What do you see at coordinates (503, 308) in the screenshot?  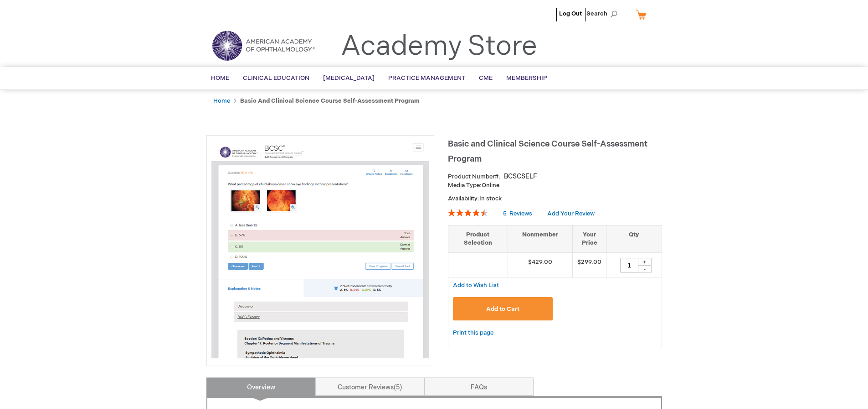 I see `button: Add to Cart` at bounding box center [503, 308].